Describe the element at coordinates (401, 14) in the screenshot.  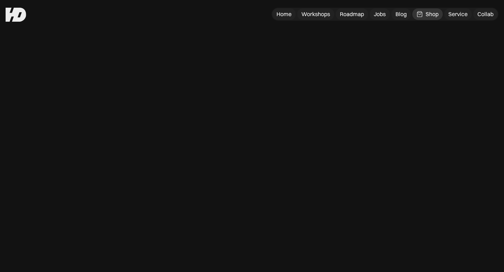
I see `a: Blog` at that location.